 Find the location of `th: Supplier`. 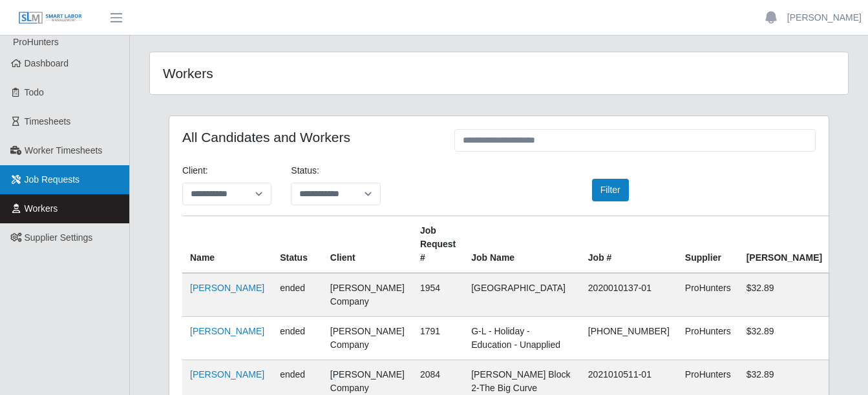

th: Supplier is located at coordinates (708, 245).